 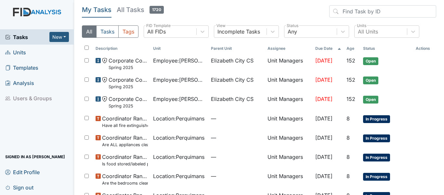 I want to click on span: Units, so click(x=16, y=52).